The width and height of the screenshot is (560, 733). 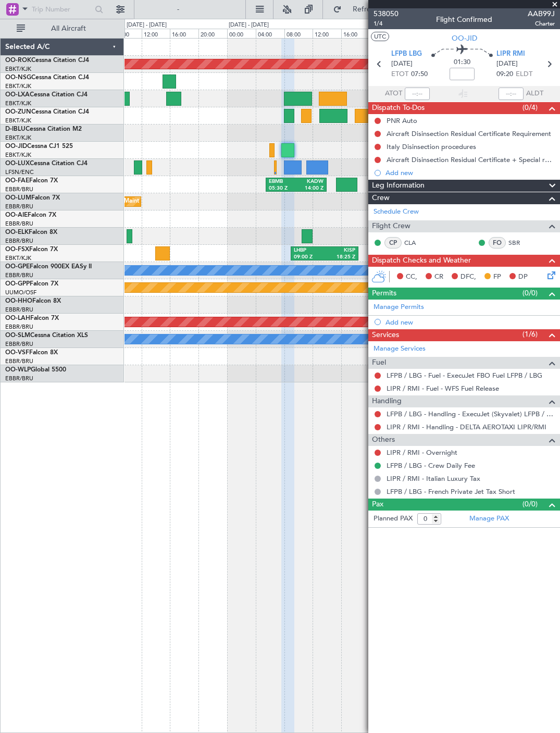 I want to click on div: PNR Auto, so click(x=402, y=121).